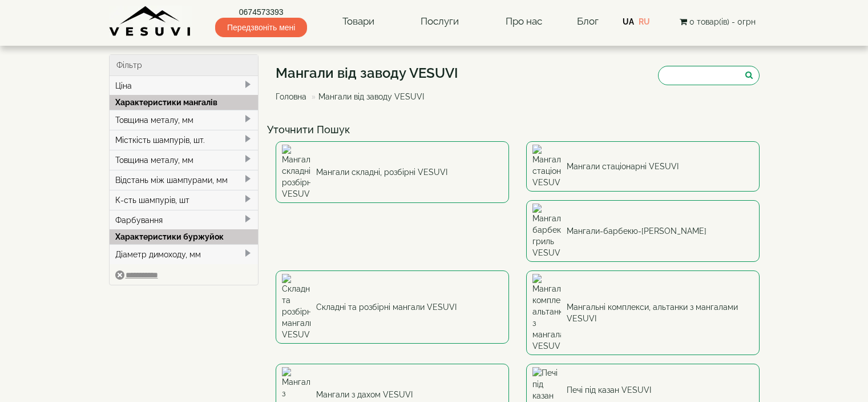  Describe the element at coordinates (291, 96) in the screenshot. I see `a: Головна` at that location.